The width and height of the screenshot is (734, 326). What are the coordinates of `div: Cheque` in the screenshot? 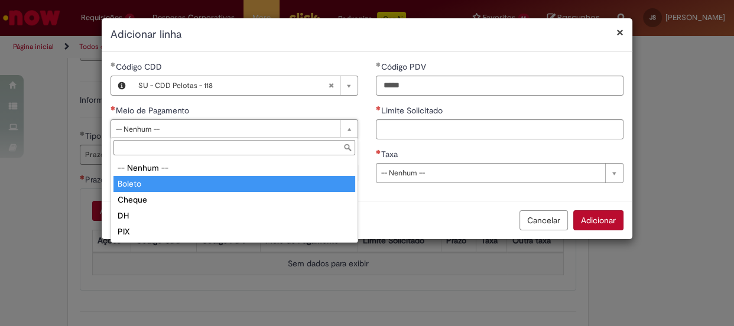 It's located at (234, 200).